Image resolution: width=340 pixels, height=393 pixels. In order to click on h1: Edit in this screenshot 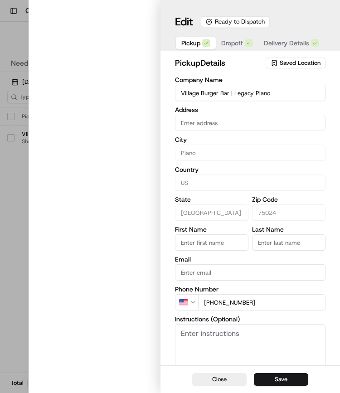, I will do `click(184, 22)`.